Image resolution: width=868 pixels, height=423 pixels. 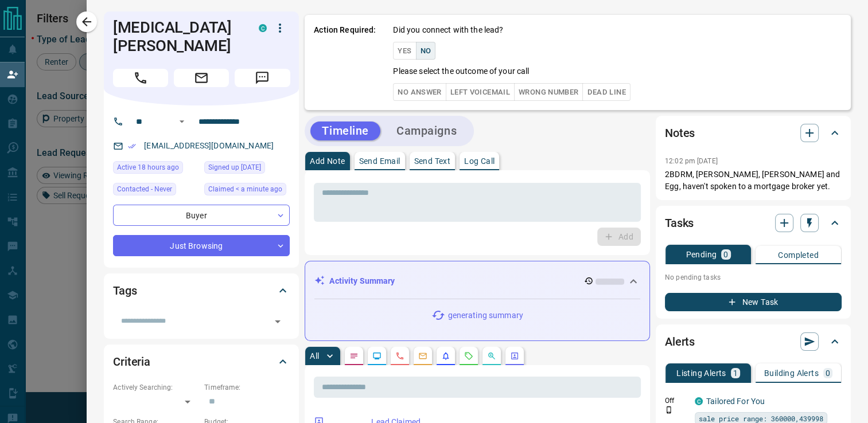 I want to click on div: Sun Aug 17 2025, so click(x=156, y=169).